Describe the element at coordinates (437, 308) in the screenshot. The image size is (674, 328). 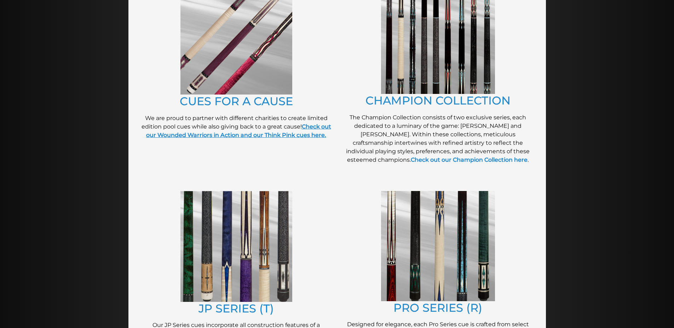
I see `a: PRO SERIES (R)` at that location.